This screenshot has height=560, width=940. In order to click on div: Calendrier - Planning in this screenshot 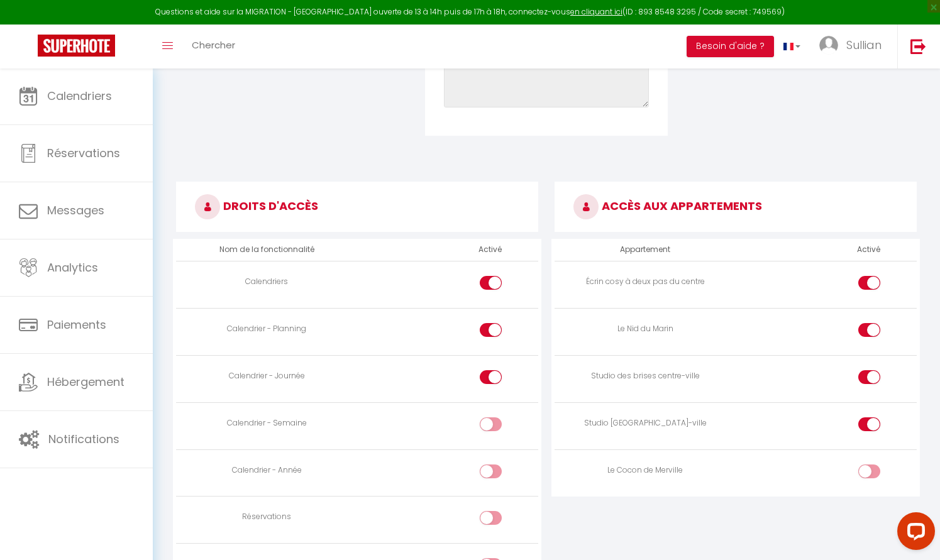, I will do `click(267, 329)`.